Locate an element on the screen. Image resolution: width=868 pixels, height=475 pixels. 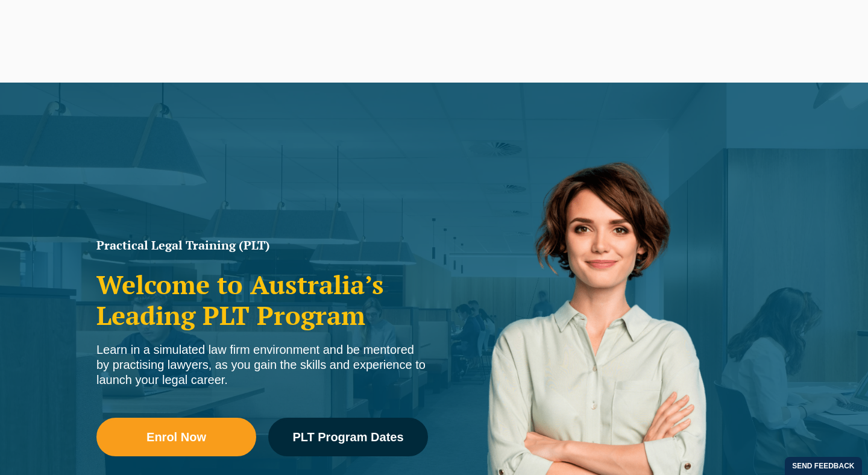
div: Learn in a simulated law firm environment and be mentored by practising lawyers, as you gain the ... is located at coordinates (262, 365).